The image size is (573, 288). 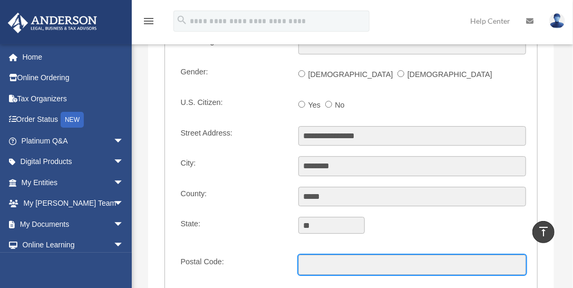 What do you see at coordinates (557, 21) in the screenshot?
I see `img: User Pic` at bounding box center [557, 21].